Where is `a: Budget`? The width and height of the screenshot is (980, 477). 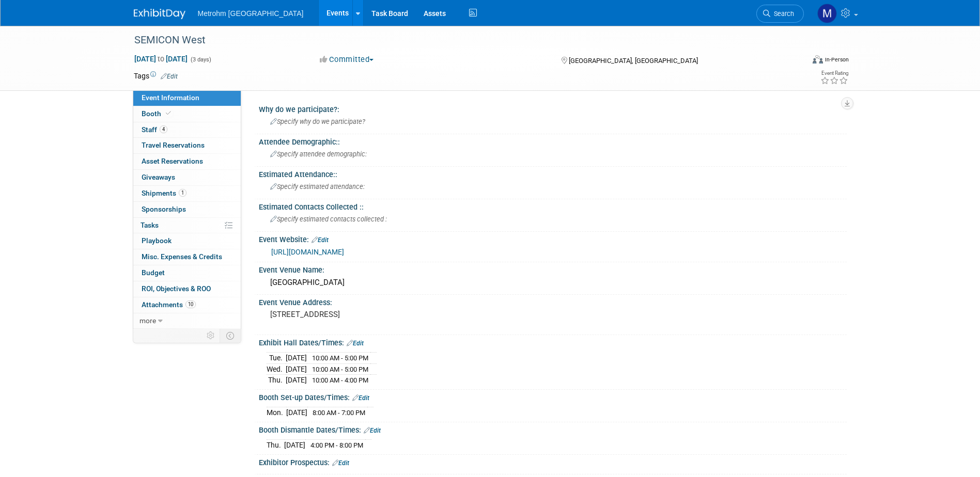
a: Budget is located at coordinates (187, 273).